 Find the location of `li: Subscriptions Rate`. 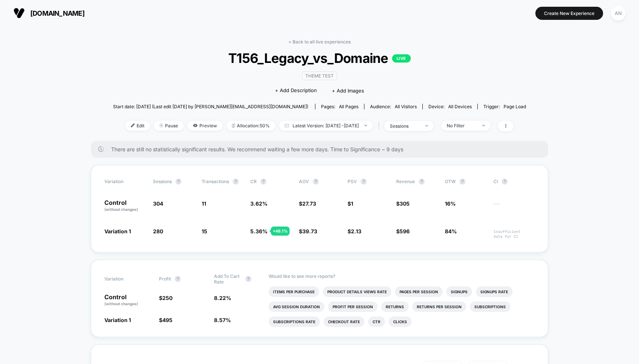

li: Subscriptions Rate is located at coordinates (294, 321).